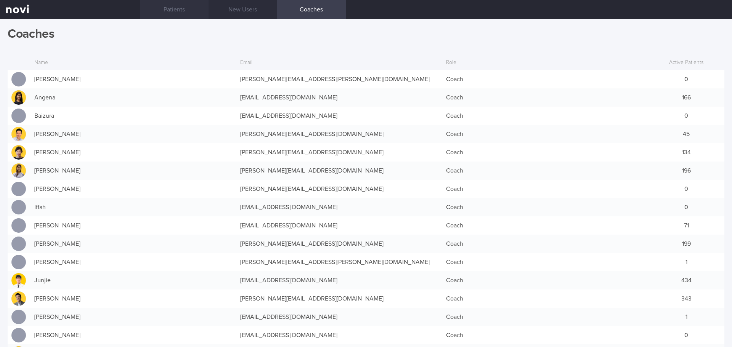 Image resolution: width=732 pixels, height=347 pixels. I want to click on div: Email, so click(339, 63).